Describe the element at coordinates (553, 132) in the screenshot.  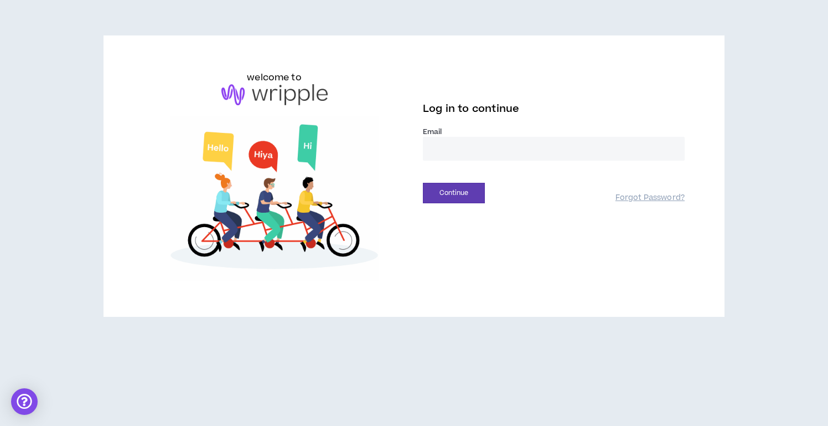
I see `label: Email` at that location.